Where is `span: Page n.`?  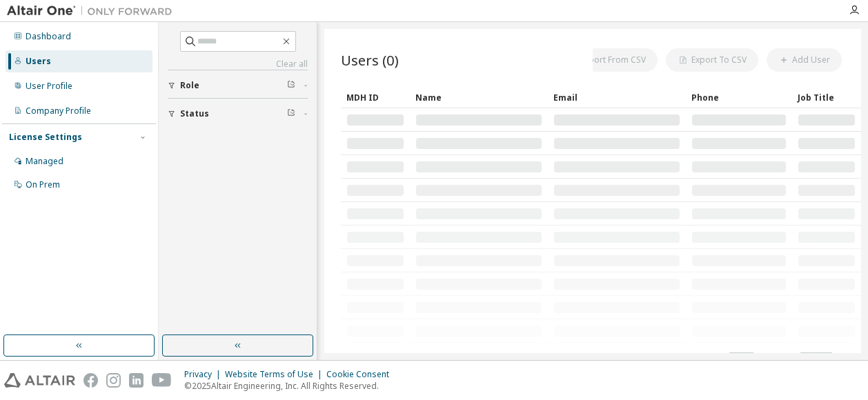
span: Page n. is located at coordinates (800, 361).